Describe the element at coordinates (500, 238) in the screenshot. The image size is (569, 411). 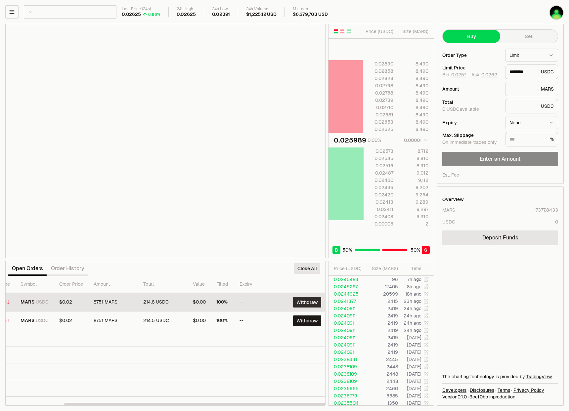
I see `a: Deposit Funds` at that location.